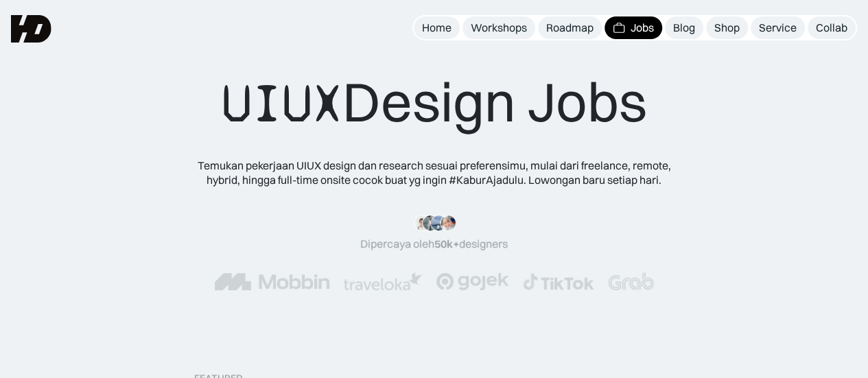  Describe the element at coordinates (726, 27) in the screenshot. I see `div: Shop` at that location.